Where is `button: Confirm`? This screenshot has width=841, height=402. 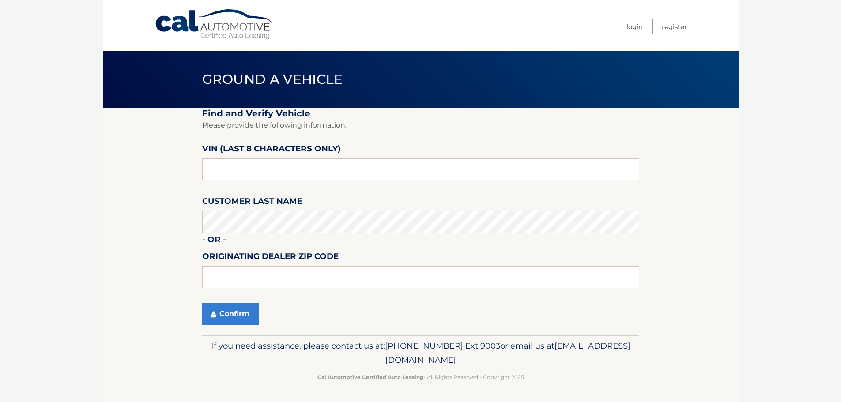 button: Confirm is located at coordinates (230, 314).